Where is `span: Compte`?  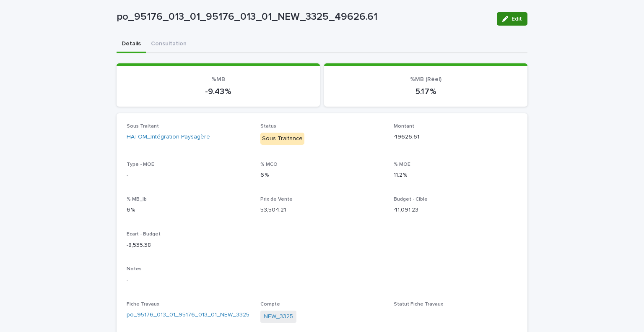 span: Compte is located at coordinates (270, 304).